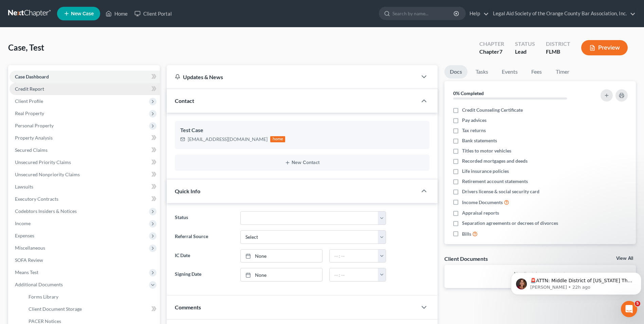  I want to click on span: Income Documents, so click(482, 203).